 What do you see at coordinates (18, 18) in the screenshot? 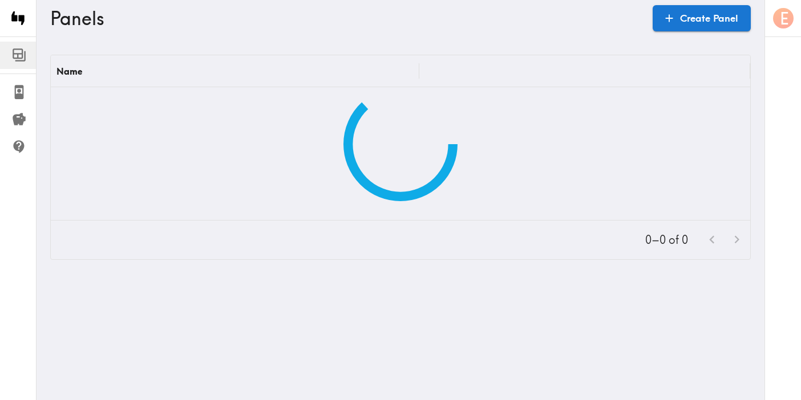
I see `img: Instapanel` at bounding box center [18, 18].